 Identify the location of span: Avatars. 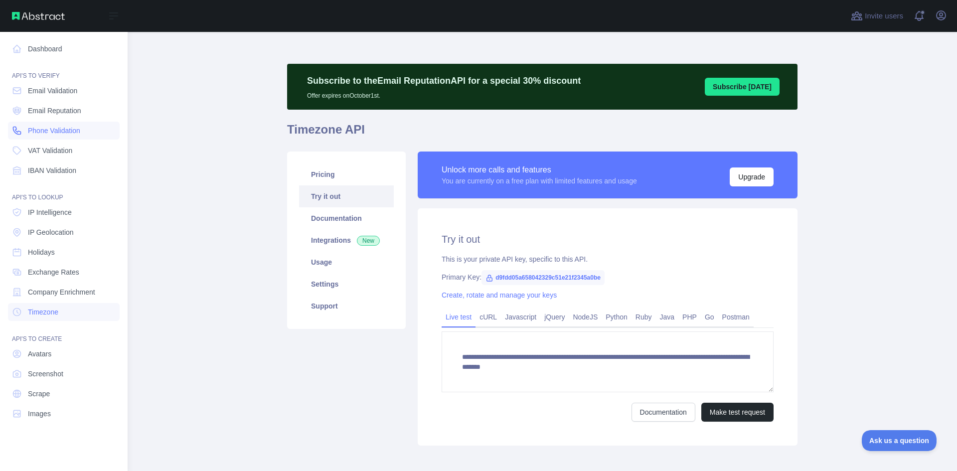
(39, 354).